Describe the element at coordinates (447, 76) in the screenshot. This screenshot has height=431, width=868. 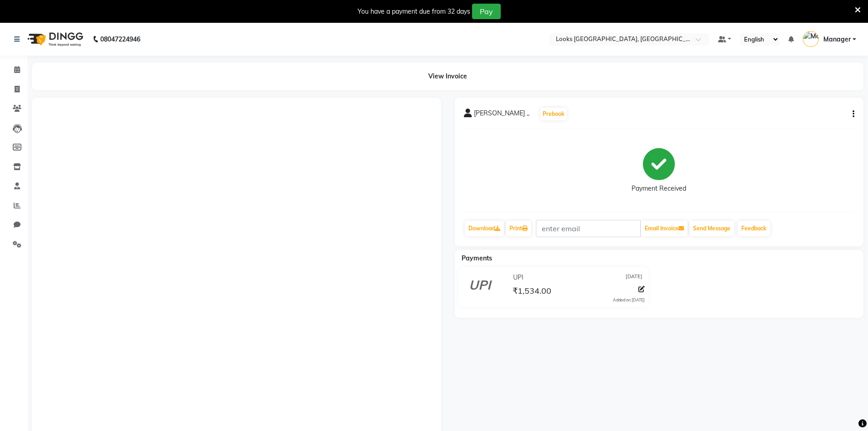
I see `div: View Invoice` at that location.